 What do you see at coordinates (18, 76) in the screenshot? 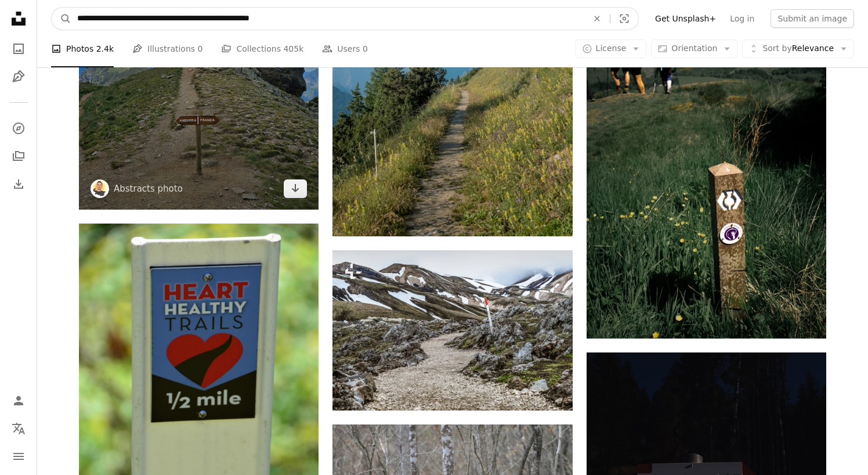
I see `a: Illustrations` at bounding box center [18, 76].